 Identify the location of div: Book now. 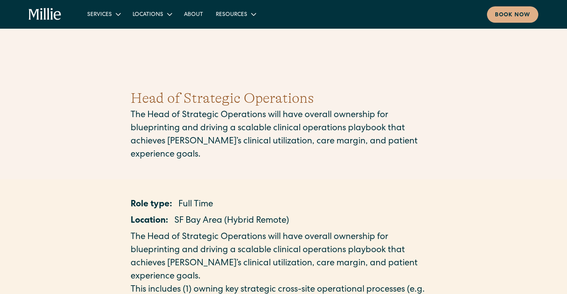
(513, 15).